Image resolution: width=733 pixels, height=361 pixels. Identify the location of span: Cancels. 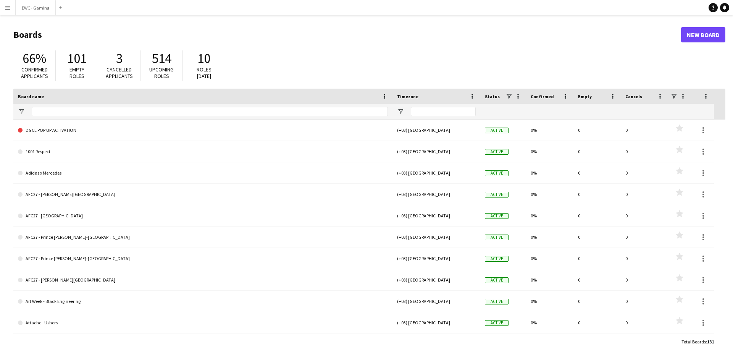
(634, 96).